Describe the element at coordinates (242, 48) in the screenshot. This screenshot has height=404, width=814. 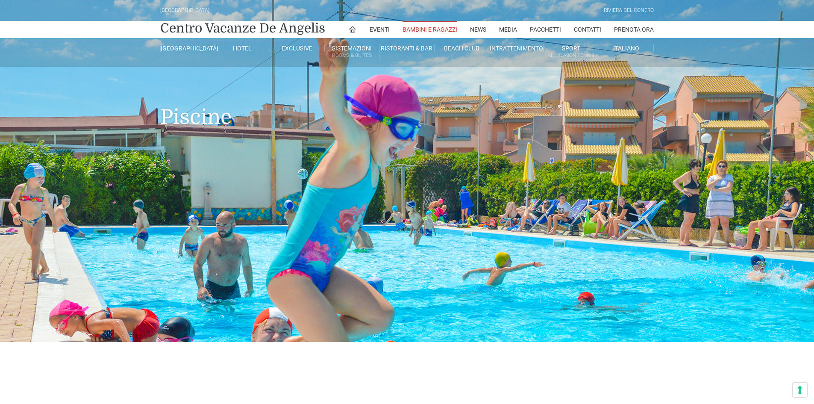
I see `a: Hotel` at that location.